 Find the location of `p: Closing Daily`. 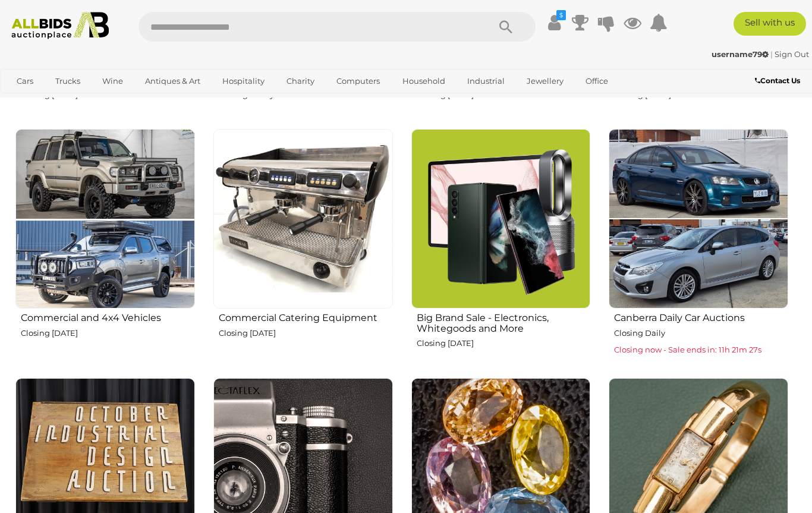

p: Closing Daily is located at coordinates (701, 333).